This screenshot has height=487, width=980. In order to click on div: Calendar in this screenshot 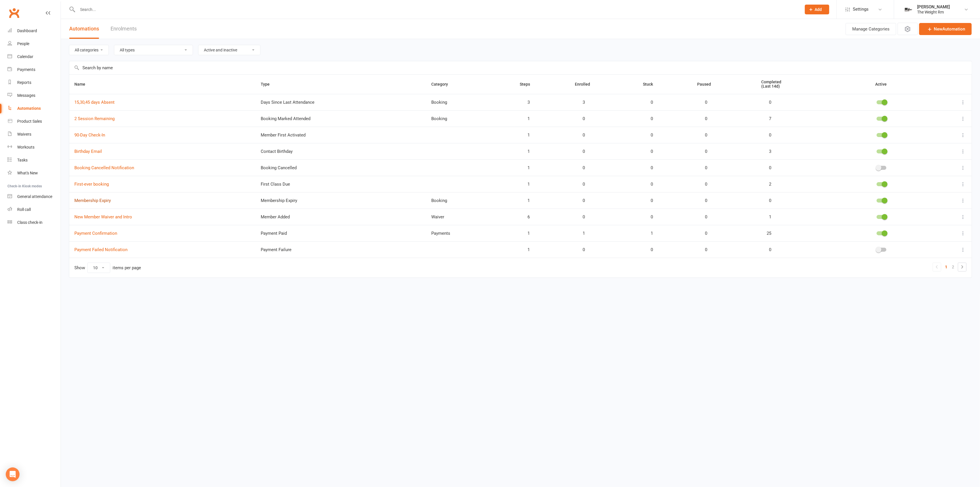, I will do `click(25, 56)`.